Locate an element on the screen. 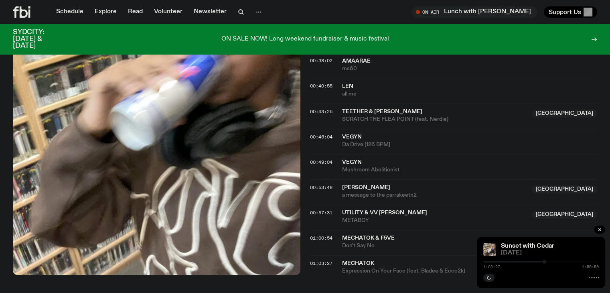 The image size is (610, 293). button: 00:38:02 is located at coordinates (321, 61).